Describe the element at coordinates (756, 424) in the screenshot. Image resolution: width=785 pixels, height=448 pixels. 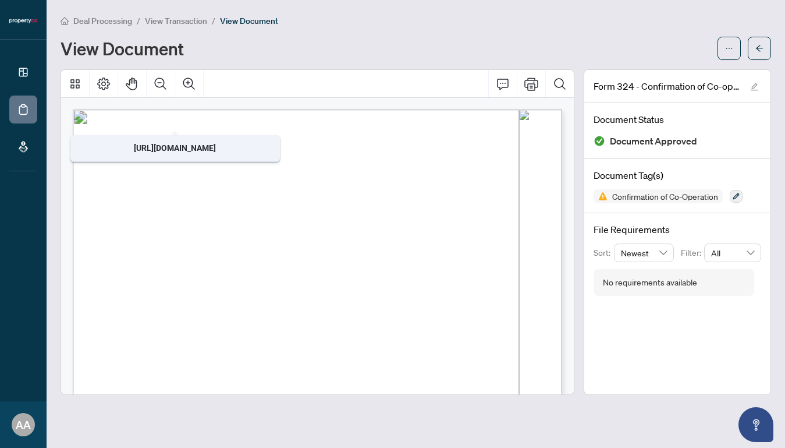
I see `button: Open asap` at that location.